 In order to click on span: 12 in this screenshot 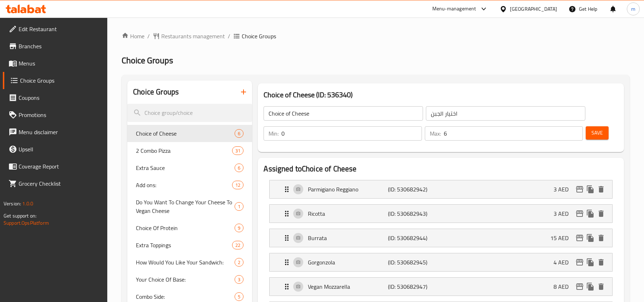, I will do `click(238, 185)`.